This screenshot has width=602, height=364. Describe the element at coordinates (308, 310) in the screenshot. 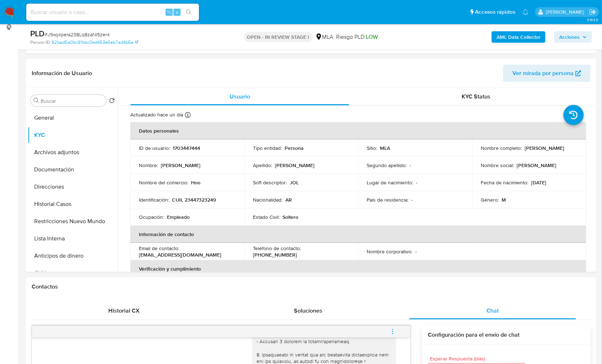

I see `span: Soluciones` at that location.